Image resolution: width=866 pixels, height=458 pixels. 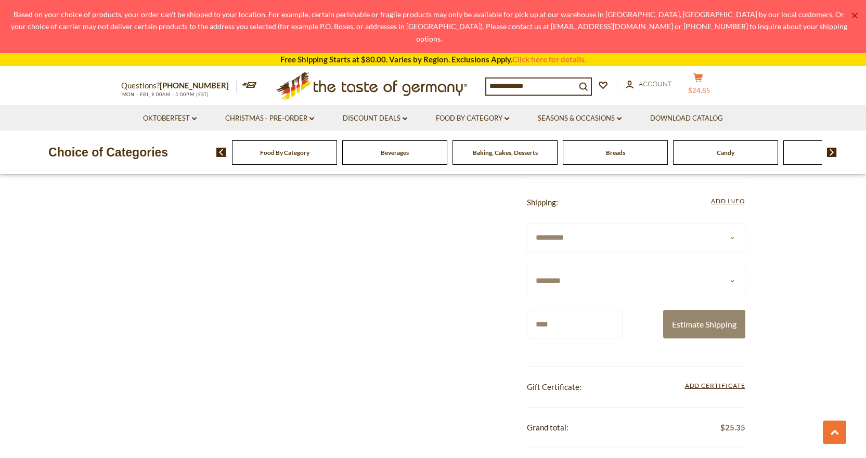 I want to click on button: $24.85, so click(x=699, y=86).